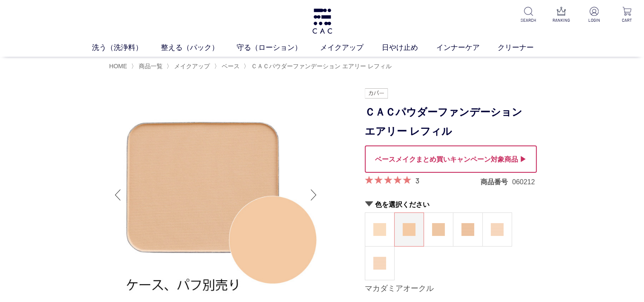  Describe the element at coordinates (525, 48) in the screenshot. I see `a: クリーナー` at that location.